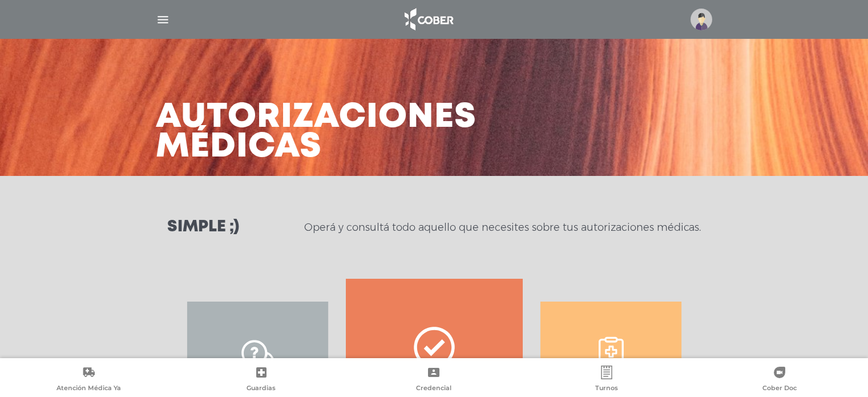  What do you see at coordinates (702, 19) in the screenshot?
I see `img: profile-placeholder.svg` at bounding box center [702, 19].